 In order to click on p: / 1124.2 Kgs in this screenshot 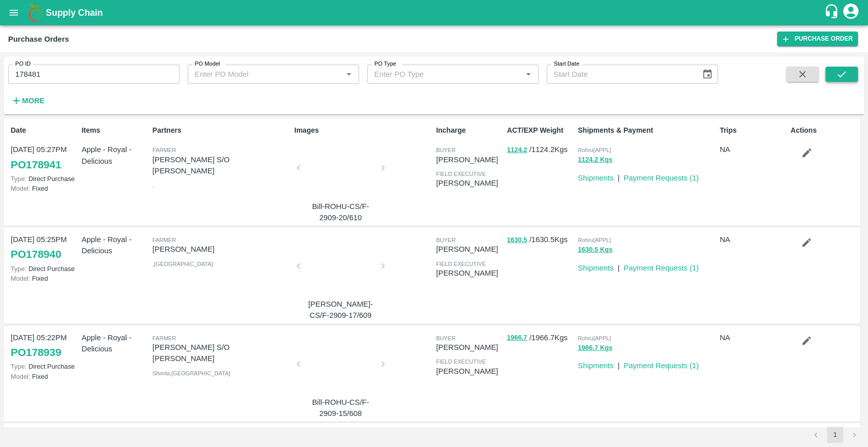, I will do `click(541, 150)`.